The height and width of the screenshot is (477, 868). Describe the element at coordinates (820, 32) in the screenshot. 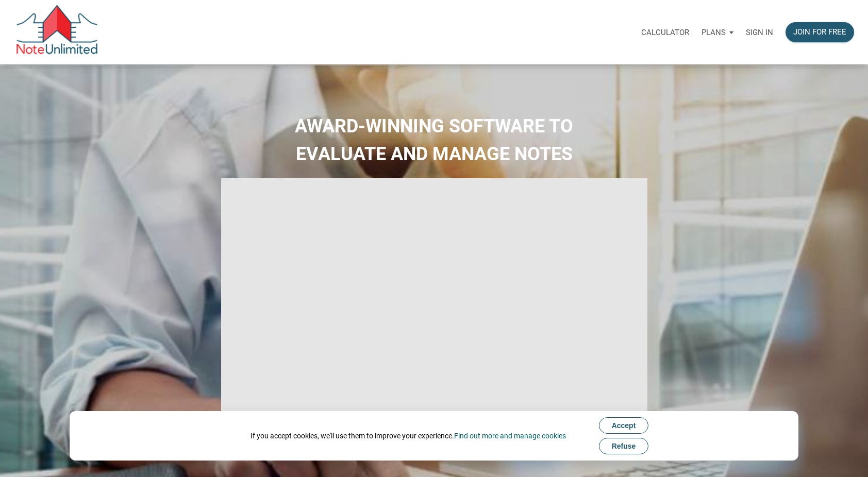

I see `div: Join for free` at that location.